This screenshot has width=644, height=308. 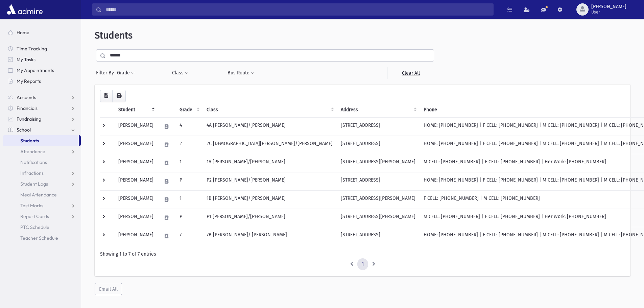 What do you see at coordinates (410, 73) in the screenshot?
I see `a: Clear All` at bounding box center [410, 73].